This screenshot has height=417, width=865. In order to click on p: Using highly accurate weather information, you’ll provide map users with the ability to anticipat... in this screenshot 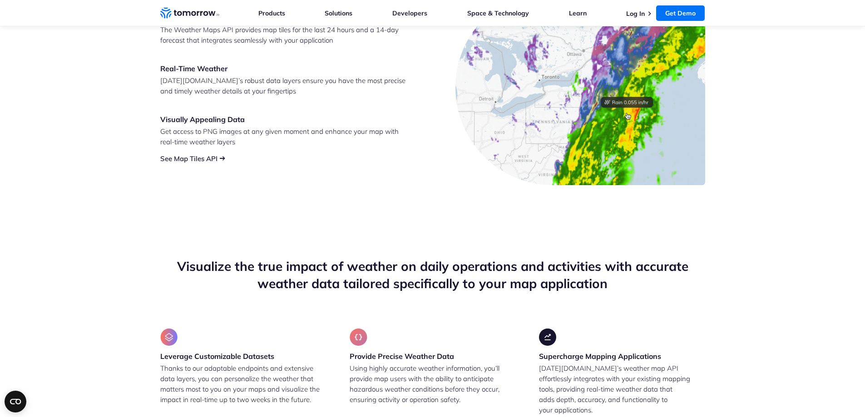, I will do `click(432, 384)`.